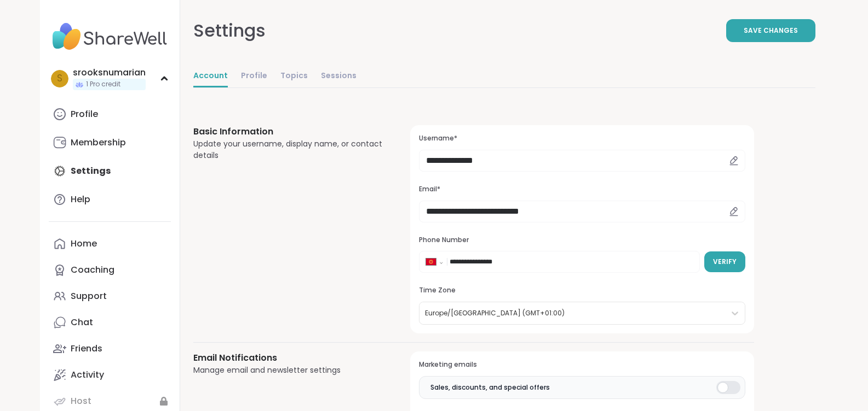 Image resolution: width=868 pixels, height=411 pixels. What do you see at coordinates (87, 349) in the screenshot?
I see `div: Friends` at bounding box center [87, 349].